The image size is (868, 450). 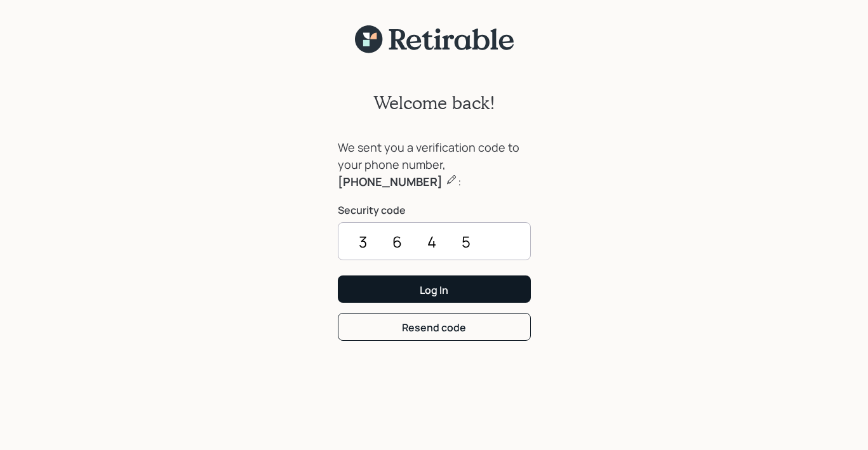 I want to click on div: Log In, so click(x=434, y=290).